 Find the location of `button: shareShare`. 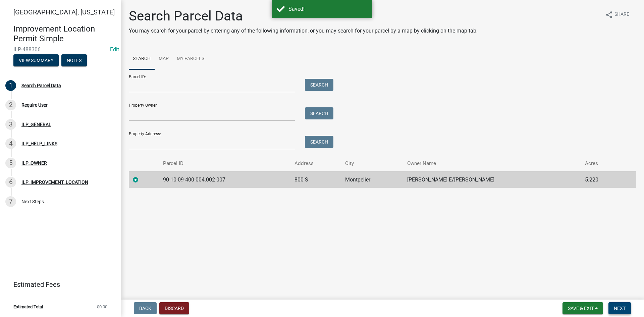

button: shareShare is located at coordinates (617, 15).